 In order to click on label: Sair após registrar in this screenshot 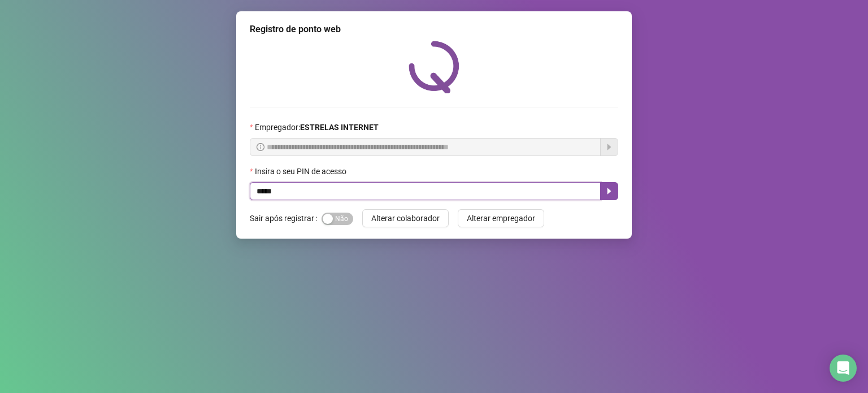, I will do `click(285, 218)`.